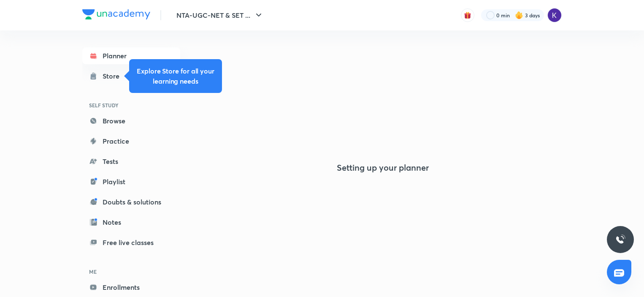  Describe the element at coordinates (620, 239) in the screenshot. I see `img: ttu` at that location.